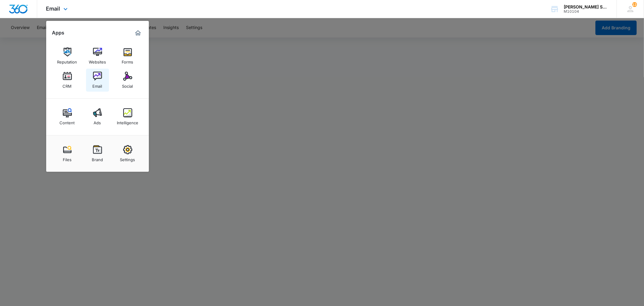 This screenshot has height=306, width=644. I want to click on span: Email, so click(54, 8).